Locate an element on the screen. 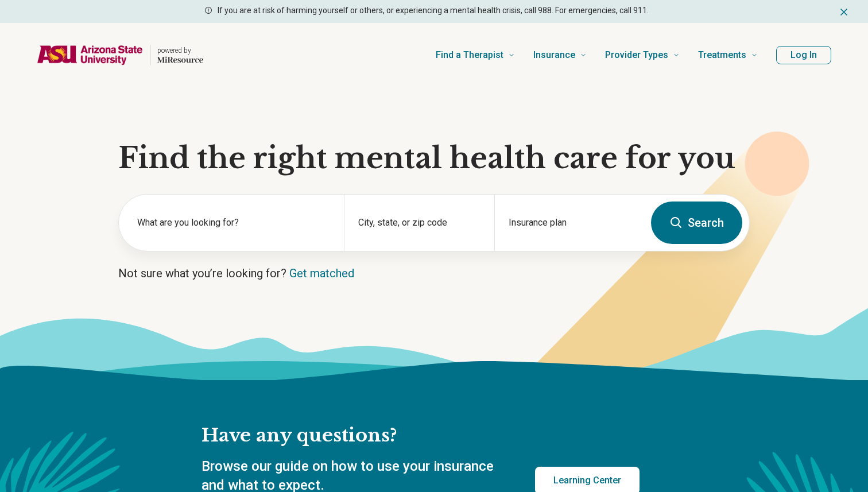 The width and height of the screenshot is (868, 492). p: powered by is located at coordinates (180, 51).